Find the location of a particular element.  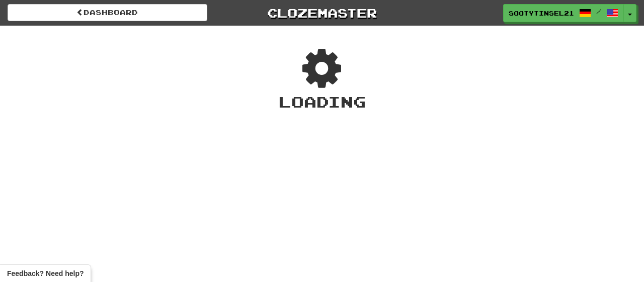

a: Clozemaster is located at coordinates (322, 13).